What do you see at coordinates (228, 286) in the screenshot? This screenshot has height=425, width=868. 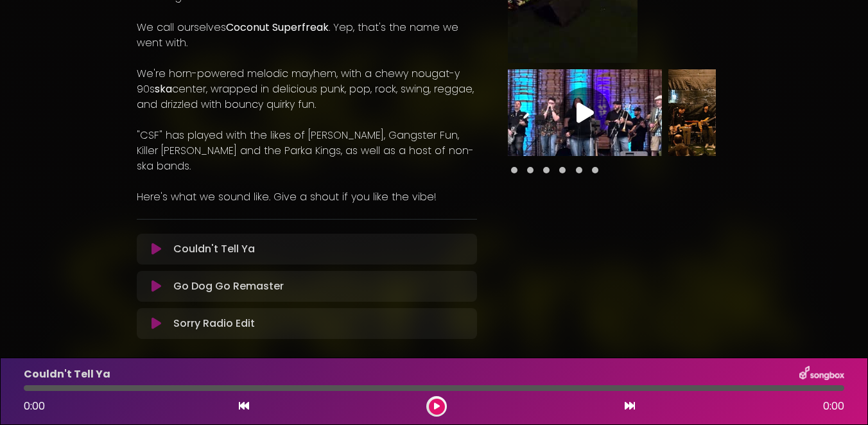 I see `p: Go Dog Go Remaster` at bounding box center [228, 286].